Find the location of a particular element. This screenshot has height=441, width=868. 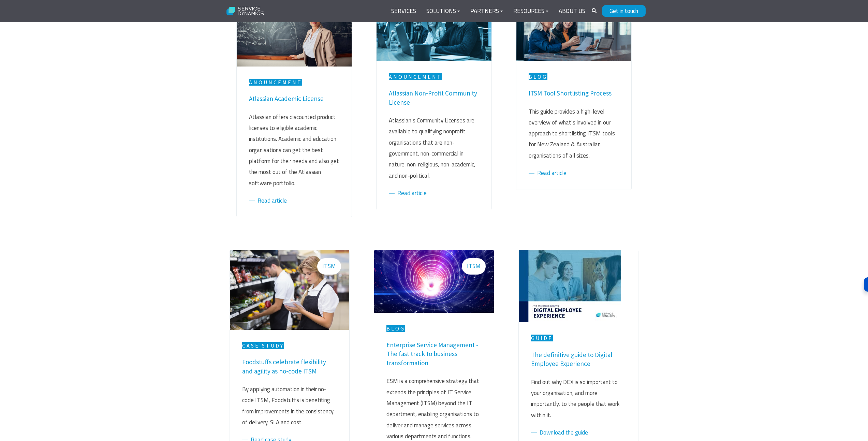

a: About Us is located at coordinates (572, 11).